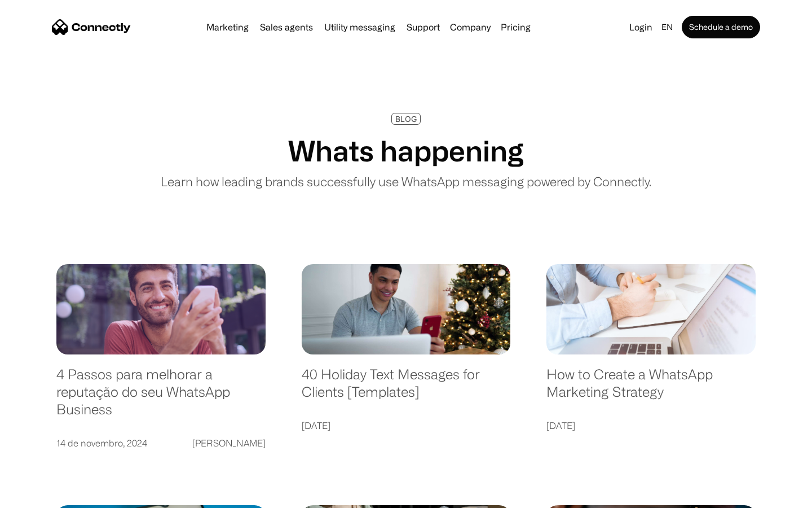  What do you see at coordinates (359, 27) in the screenshot?
I see `a: Utility messaging` at bounding box center [359, 27].